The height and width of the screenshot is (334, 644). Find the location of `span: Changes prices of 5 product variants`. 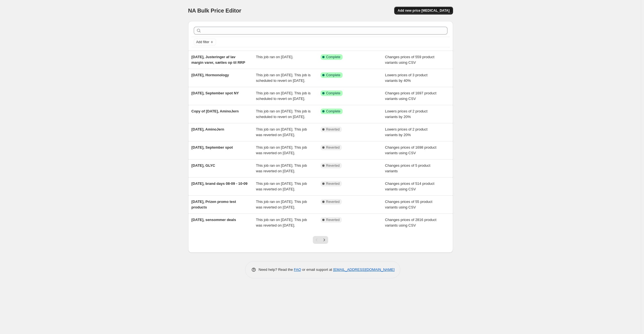

span: Changes prices of 5 product variants is located at coordinates (408, 168).